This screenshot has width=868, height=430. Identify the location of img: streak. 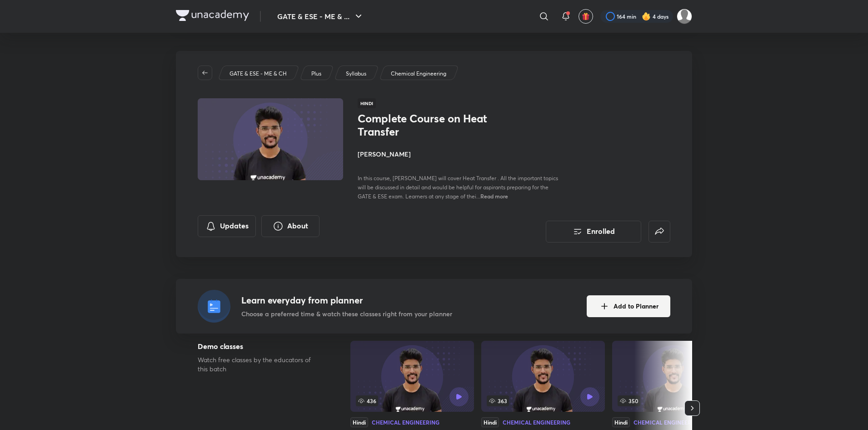
(647, 16).